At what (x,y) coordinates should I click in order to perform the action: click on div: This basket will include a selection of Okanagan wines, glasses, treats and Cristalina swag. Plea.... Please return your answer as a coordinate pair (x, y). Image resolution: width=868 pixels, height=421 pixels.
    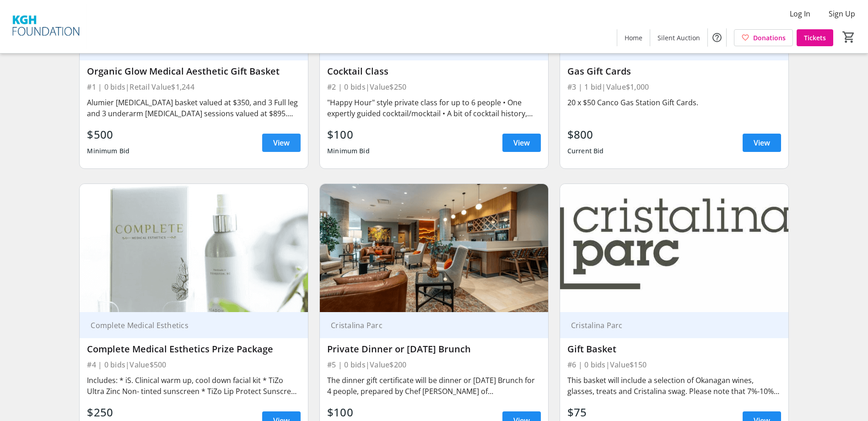
    Looking at the image, I should click on (674, 386).